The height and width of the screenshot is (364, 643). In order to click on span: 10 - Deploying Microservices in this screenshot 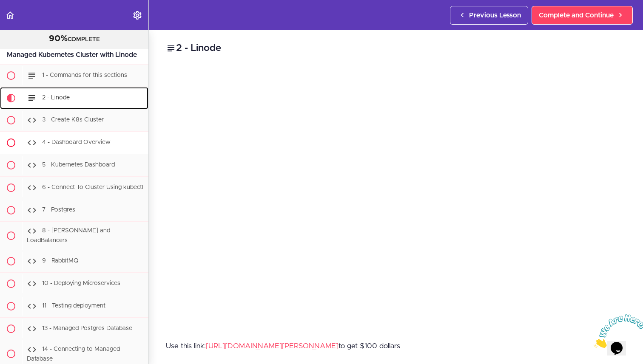, I will do `click(81, 283)`.